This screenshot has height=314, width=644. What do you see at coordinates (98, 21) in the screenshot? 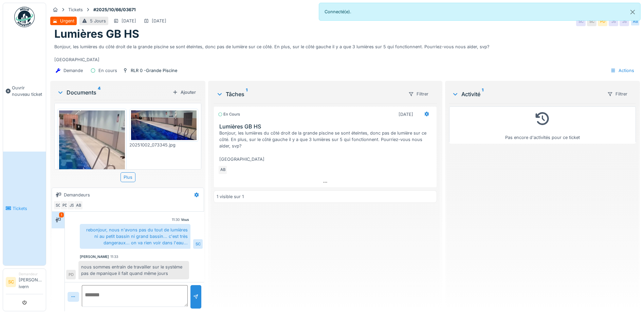
I see `div: 5 Jours` at bounding box center [98, 21].